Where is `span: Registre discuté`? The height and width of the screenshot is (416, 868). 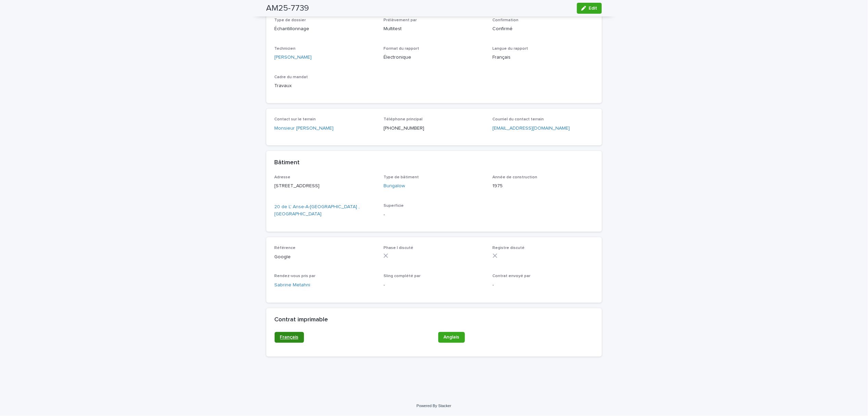
span: Registre discuté is located at coordinates (509, 248).